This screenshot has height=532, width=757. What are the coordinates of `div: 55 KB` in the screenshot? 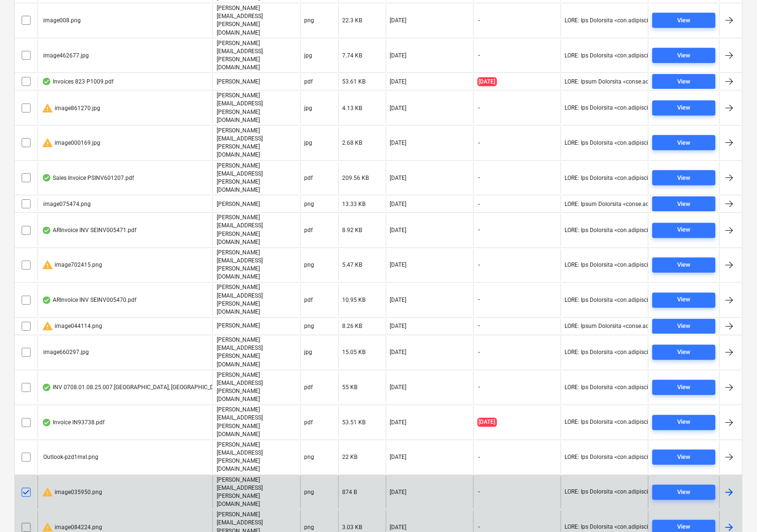 It's located at (350, 388).